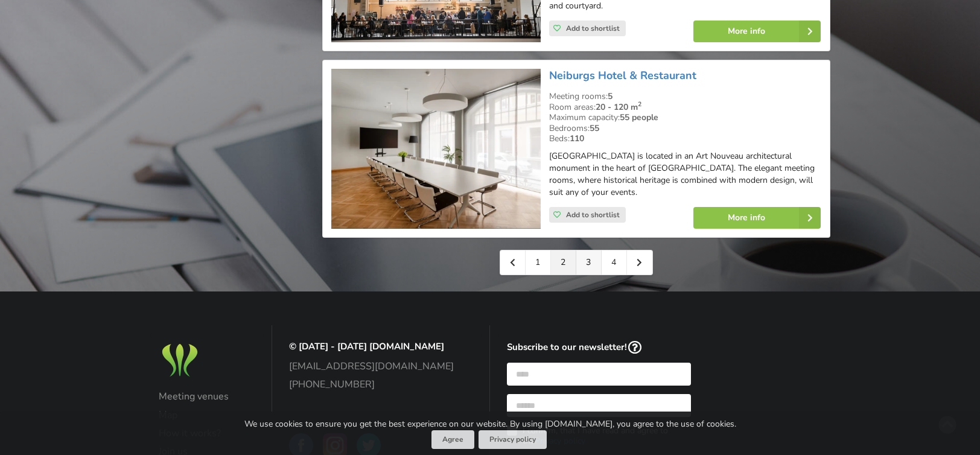 This screenshot has height=455, width=980. What do you see at coordinates (512, 439) in the screenshot?
I see `a: Privacy policy` at bounding box center [512, 439].